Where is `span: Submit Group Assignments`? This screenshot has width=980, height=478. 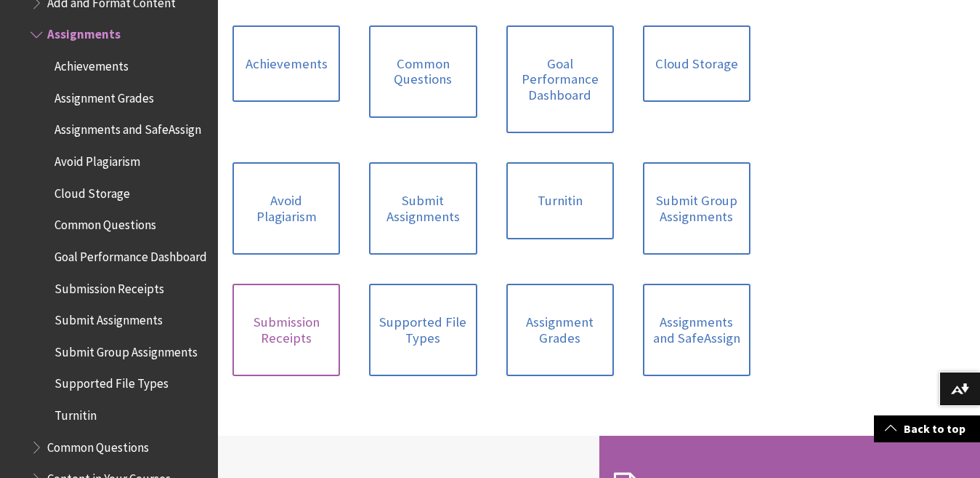 span: Submit Group Assignments is located at coordinates (126, 349).